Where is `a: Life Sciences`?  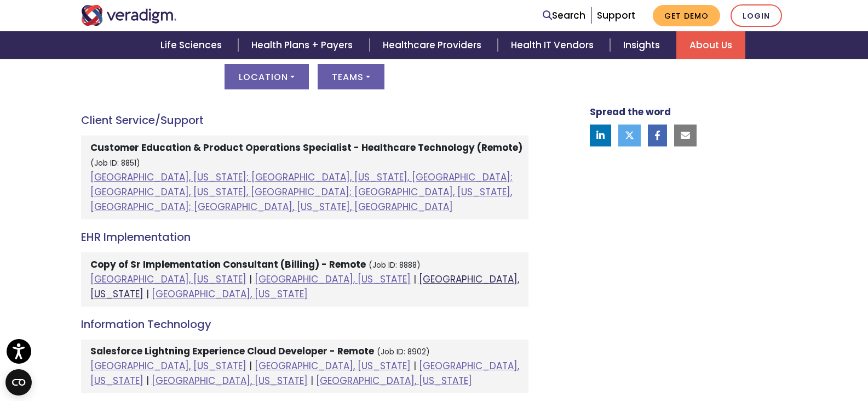
a: Life Sciences is located at coordinates (193, 45).